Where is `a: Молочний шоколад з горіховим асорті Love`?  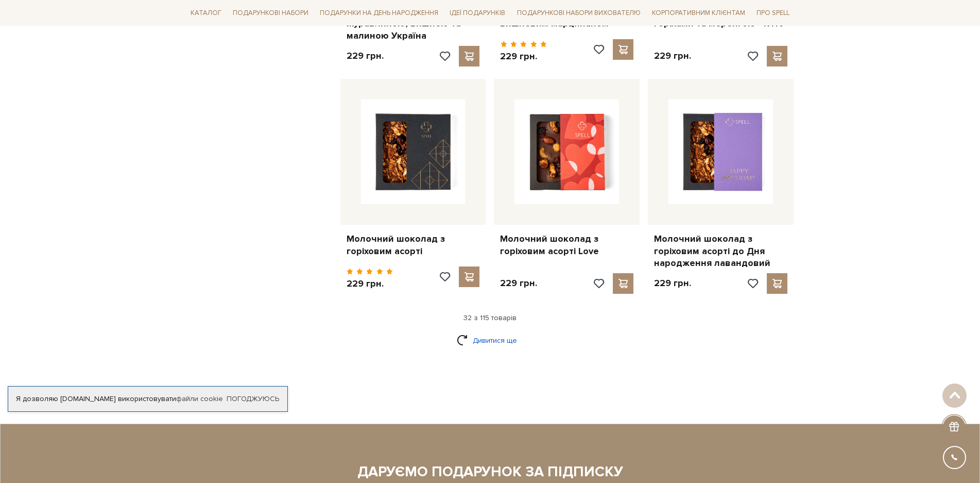
a: Молочний шоколад з горіховим асорті Love is located at coordinates (566, 245).